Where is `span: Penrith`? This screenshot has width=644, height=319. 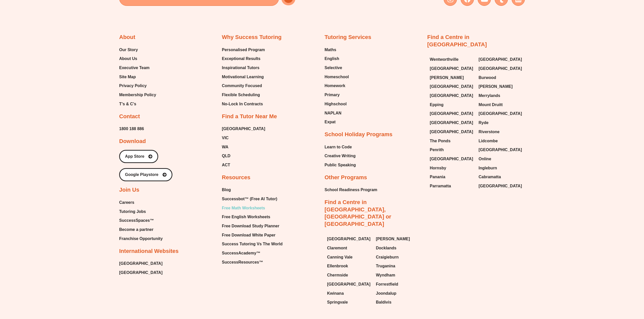 span: Penrith is located at coordinates (436, 150).